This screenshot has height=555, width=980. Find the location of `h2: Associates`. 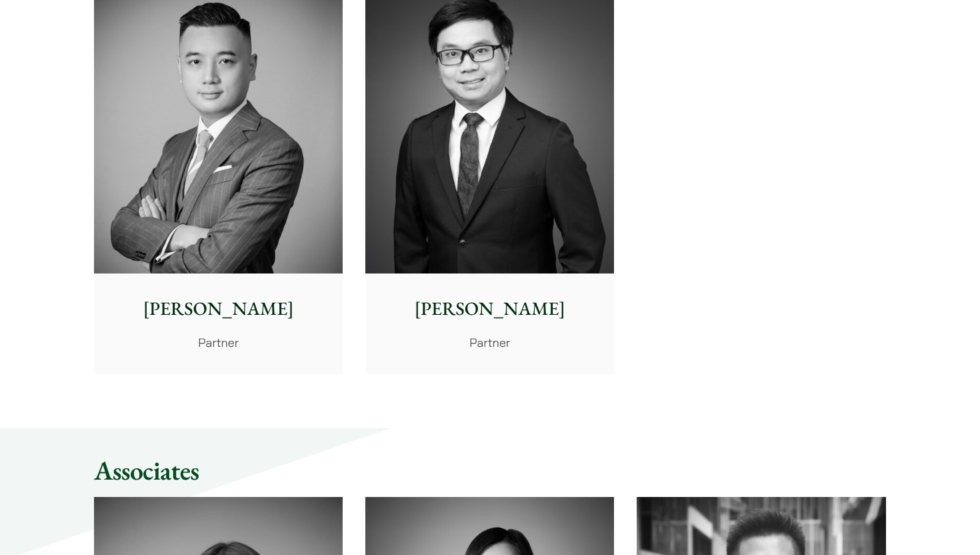

h2: Associates is located at coordinates (490, 470).